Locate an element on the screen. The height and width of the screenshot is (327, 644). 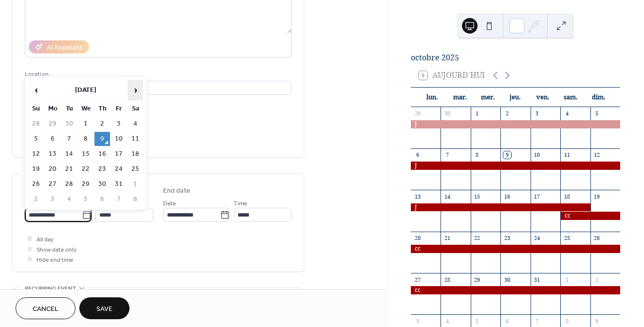
td: 23 is located at coordinates (102, 168).